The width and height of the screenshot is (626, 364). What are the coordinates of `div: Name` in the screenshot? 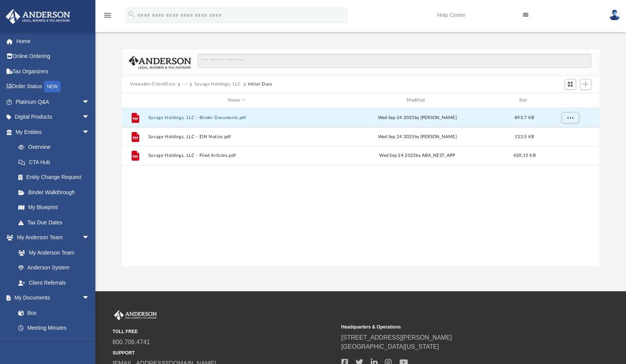 It's located at (236, 101).